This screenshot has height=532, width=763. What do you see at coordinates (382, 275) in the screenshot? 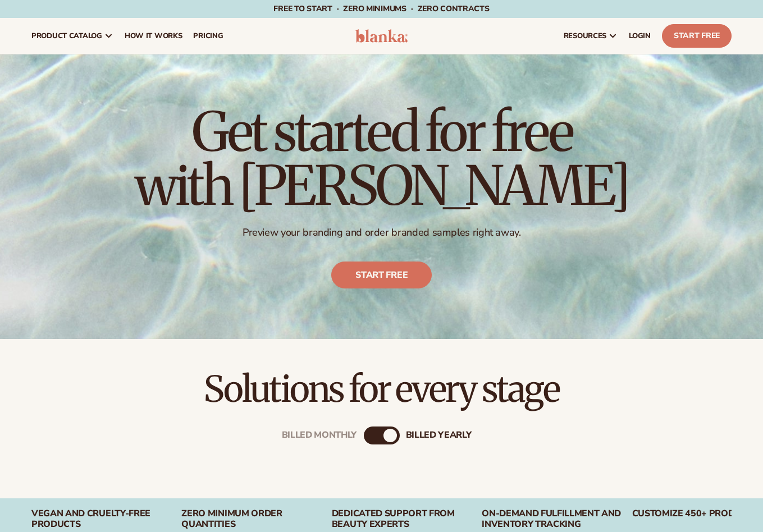
I see `a: Start free` at bounding box center [382, 275].